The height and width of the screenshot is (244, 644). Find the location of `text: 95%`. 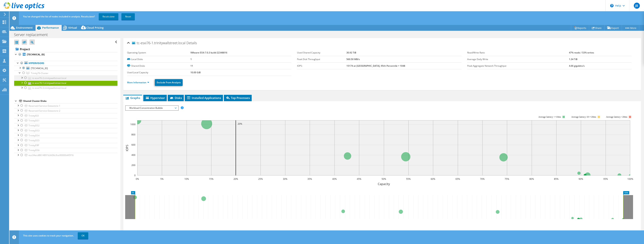

text: 95% is located at coordinates (606, 179).